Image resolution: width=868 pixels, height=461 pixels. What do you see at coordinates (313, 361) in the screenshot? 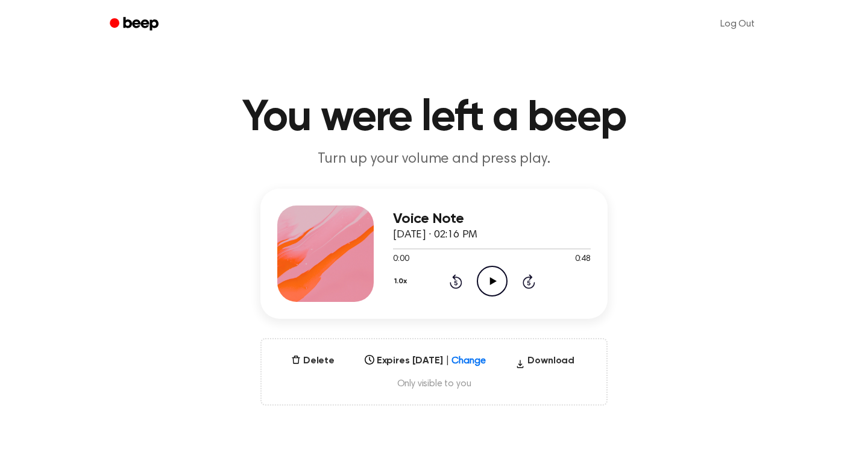
I see `button: Delete` at bounding box center [313, 361].